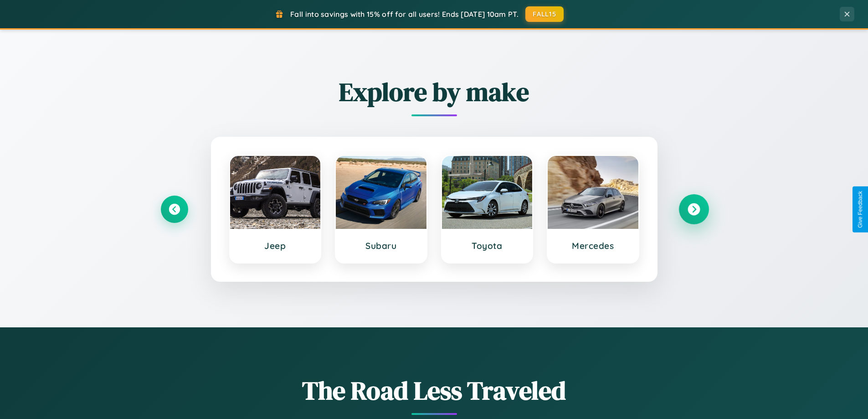  What do you see at coordinates (275, 245) in the screenshot?
I see `h3: Jeep` at bounding box center [275, 245].